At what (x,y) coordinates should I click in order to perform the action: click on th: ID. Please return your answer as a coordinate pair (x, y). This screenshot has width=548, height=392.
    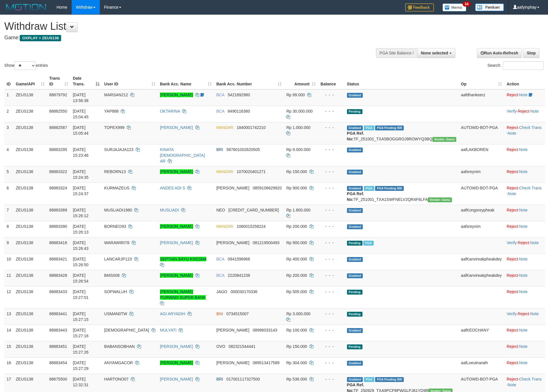
    Looking at the image, I should click on (9, 81).